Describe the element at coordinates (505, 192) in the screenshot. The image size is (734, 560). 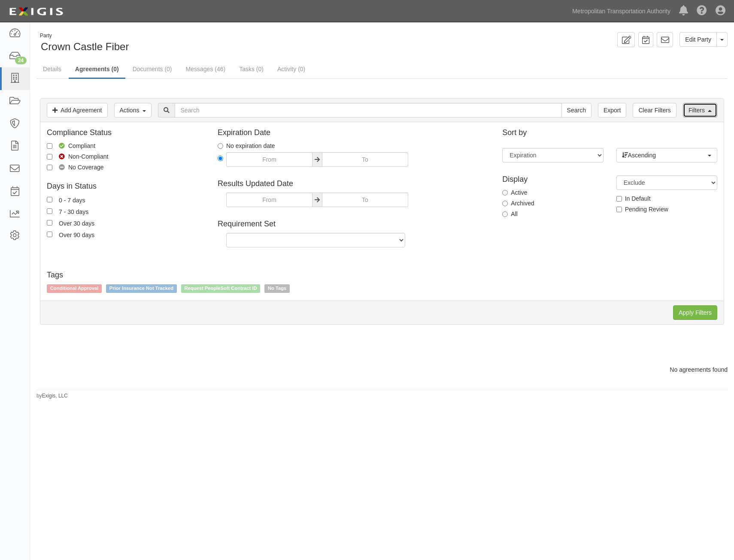
I see `input: Active` at that location.